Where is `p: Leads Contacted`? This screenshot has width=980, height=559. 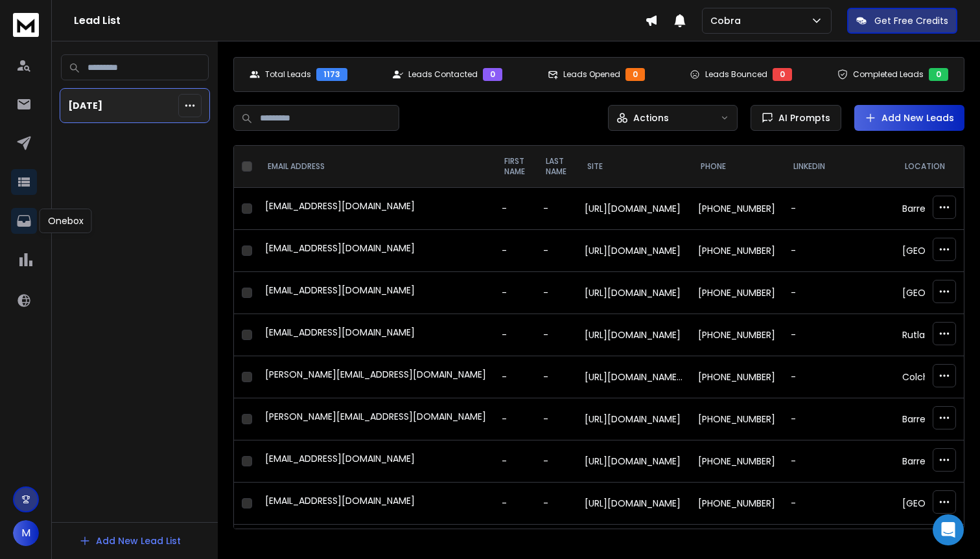
p: Leads Contacted is located at coordinates (442, 74).